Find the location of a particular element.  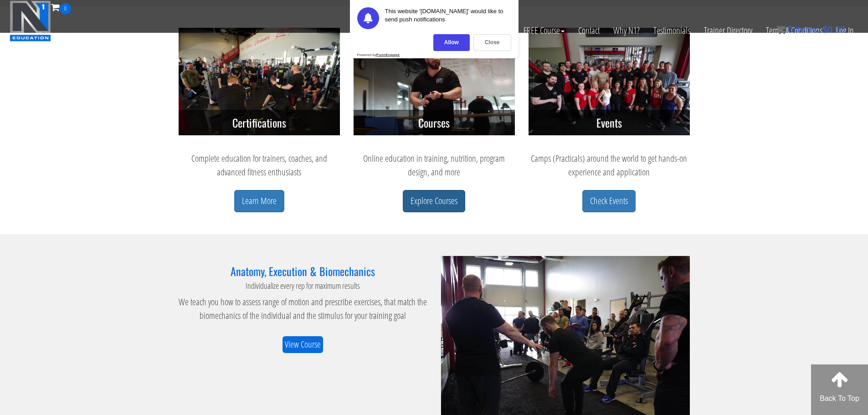

a: Trainer Directory is located at coordinates (728, 30).